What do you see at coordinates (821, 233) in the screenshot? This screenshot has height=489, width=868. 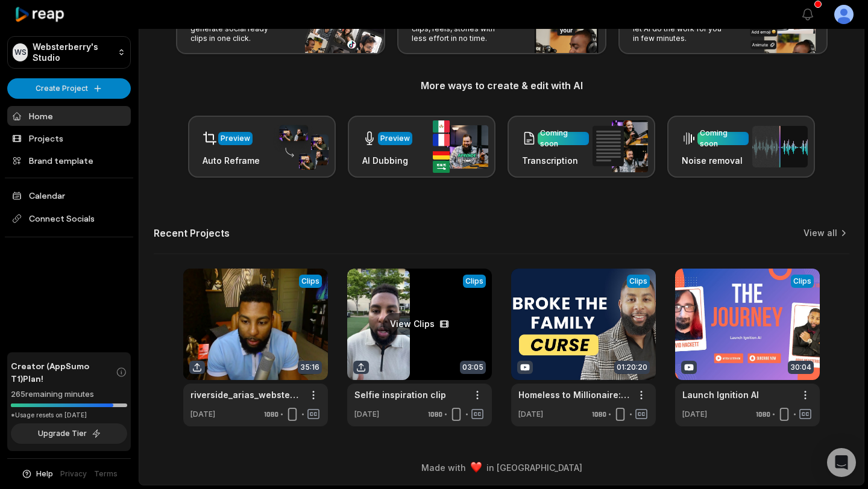 I see `a: View all` at bounding box center [821, 233].